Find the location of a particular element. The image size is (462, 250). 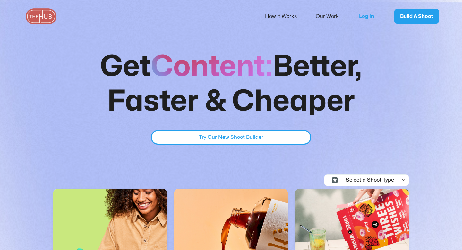

div: Select a Shoot Type is located at coordinates (367, 180).